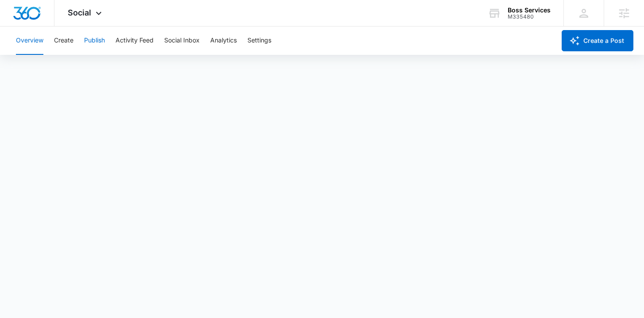 Image resolution: width=644 pixels, height=318 pixels. What do you see at coordinates (64, 41) in the screenshot?
I see `button: Create` at bounding box center [64, 41].